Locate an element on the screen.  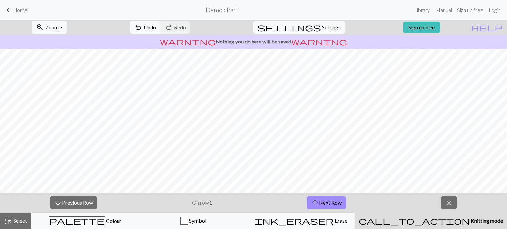
button: Colour is located at coordinates (85, 221).